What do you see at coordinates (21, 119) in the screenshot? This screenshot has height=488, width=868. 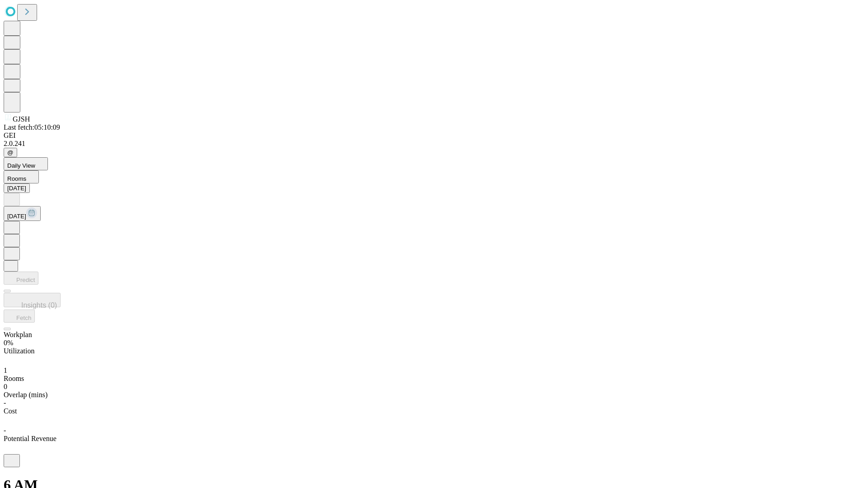 I see `span: GJSH` at bounding box center [21, 119].